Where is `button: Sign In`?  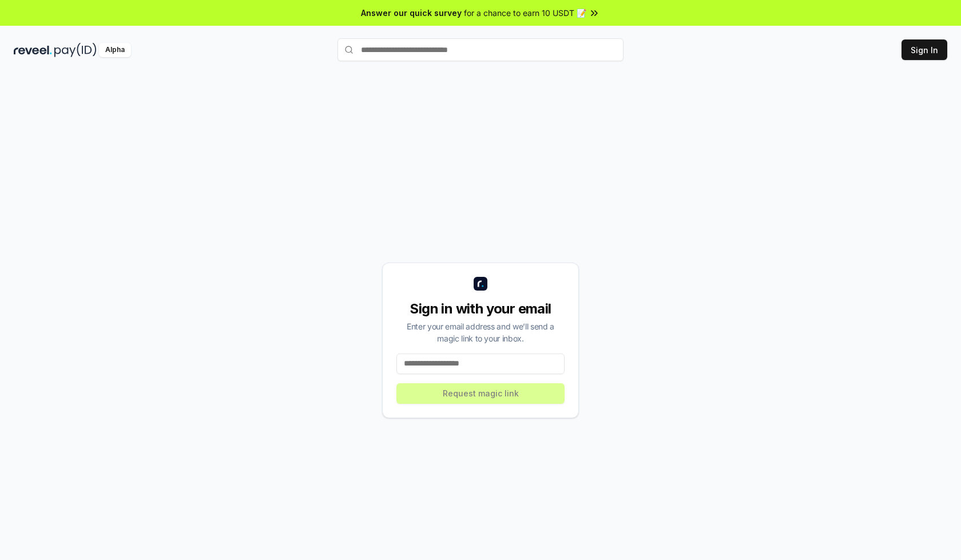 button: Sign In is located at coordinates (924, 50).